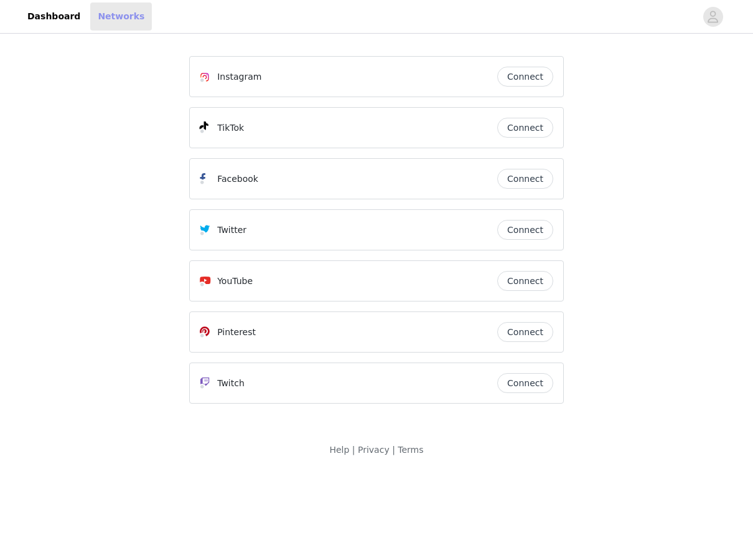 Image resolution: width=753 pixels, height=560 pixels. I want to click on a: Help, so click(339, 449).